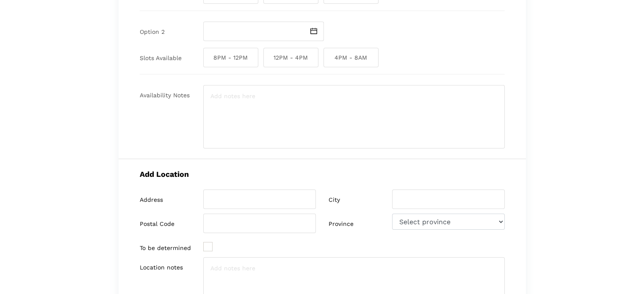 Image resolution: width=644 pixels, height=294 pixels. I want to click on h5: Add Location, so click(322, 174).